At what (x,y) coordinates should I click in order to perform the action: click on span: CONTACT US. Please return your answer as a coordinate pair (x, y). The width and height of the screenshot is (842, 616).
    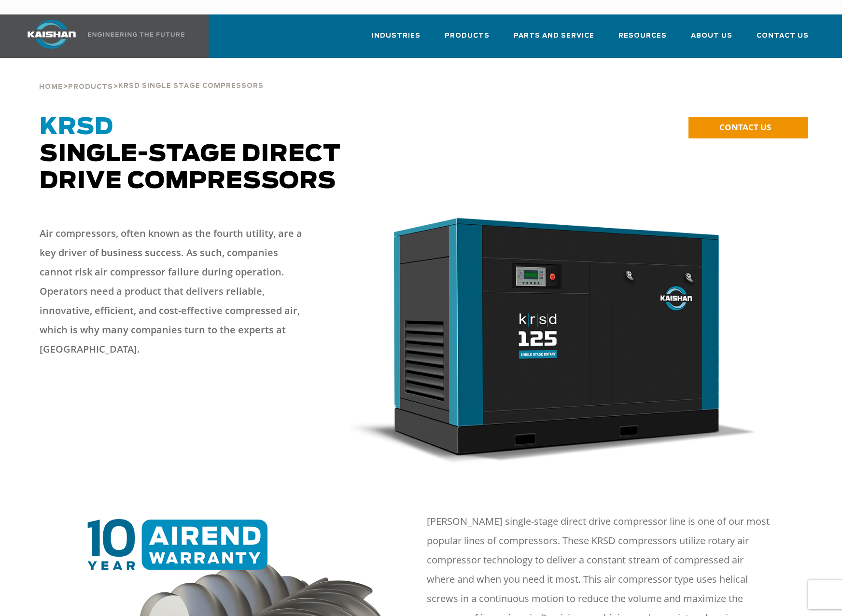
    Looking at the image, I should click on (745, 127).